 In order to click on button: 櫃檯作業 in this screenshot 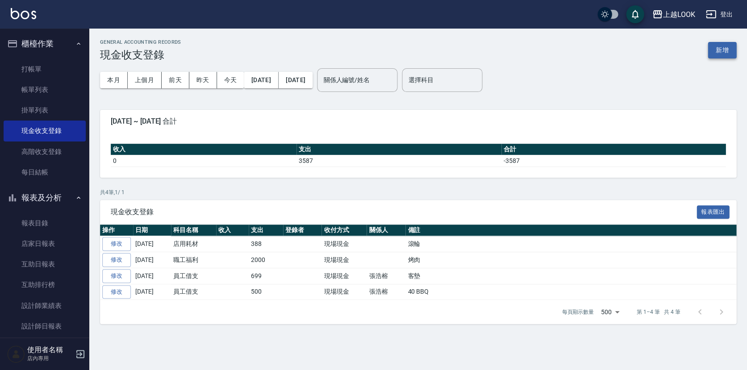, I will do `click(45, 44)`.